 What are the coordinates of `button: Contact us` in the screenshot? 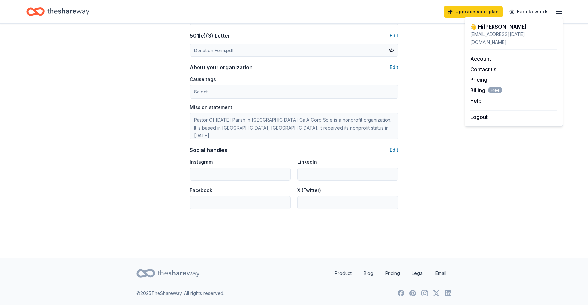 It's located at (483, 69).